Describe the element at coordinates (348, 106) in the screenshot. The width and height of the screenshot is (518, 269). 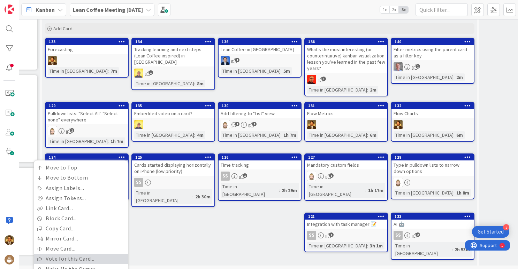
I see `div: 131` at that location.